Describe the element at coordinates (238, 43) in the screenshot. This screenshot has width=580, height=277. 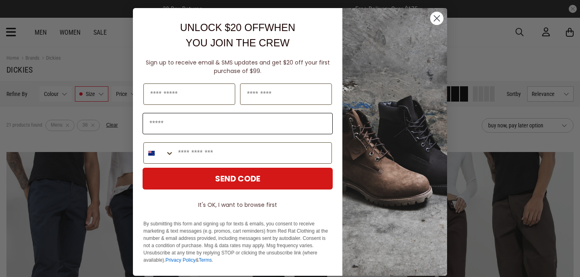
I see `span: YOU JOIN THE CREW` at that location.